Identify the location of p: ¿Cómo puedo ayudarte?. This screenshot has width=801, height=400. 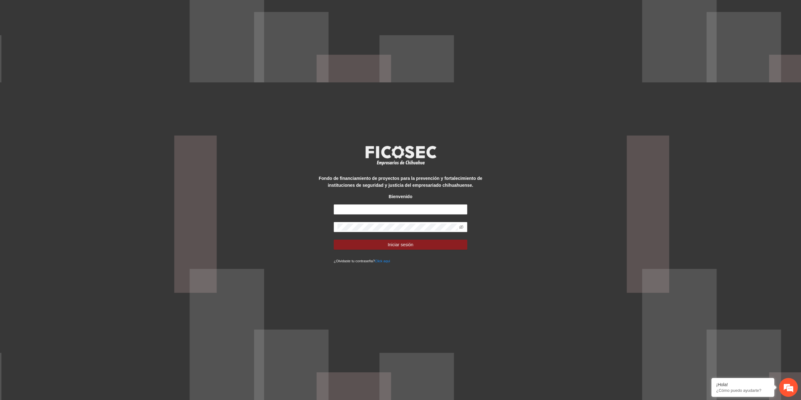
(743, 390).